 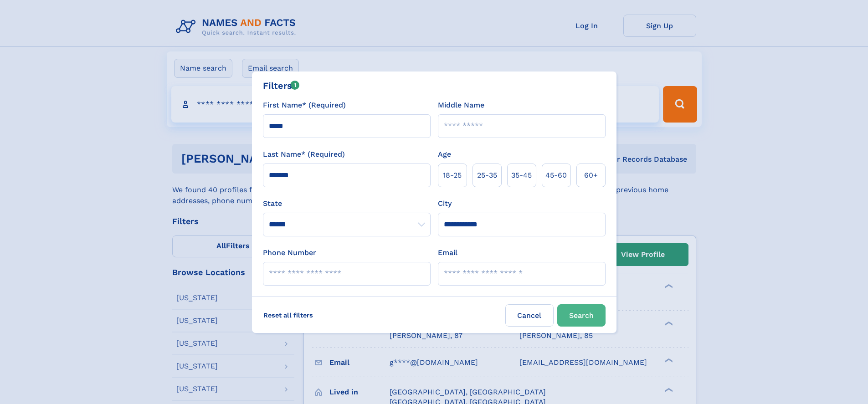 What do you see at coordinates (281, 86) in the screenshot?
I see `div: Filters` at bounding box center [281, 86].